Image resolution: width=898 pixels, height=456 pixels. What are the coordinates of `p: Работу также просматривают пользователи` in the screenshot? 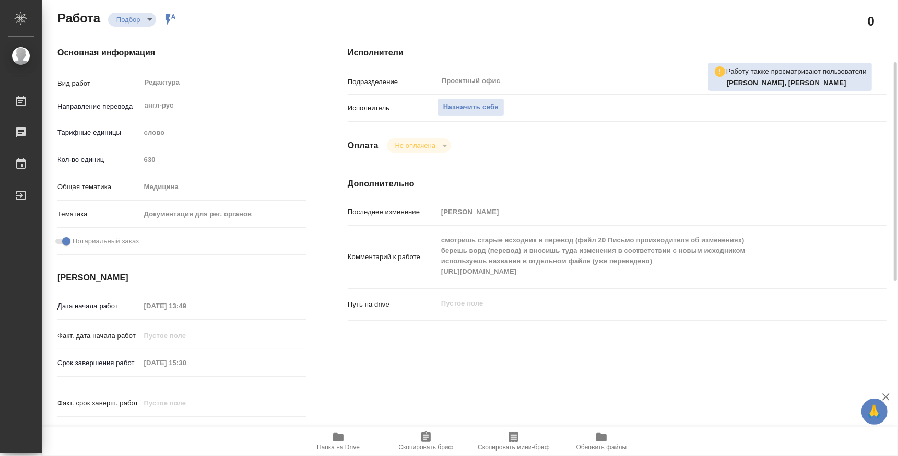 It's located at (797, 72).